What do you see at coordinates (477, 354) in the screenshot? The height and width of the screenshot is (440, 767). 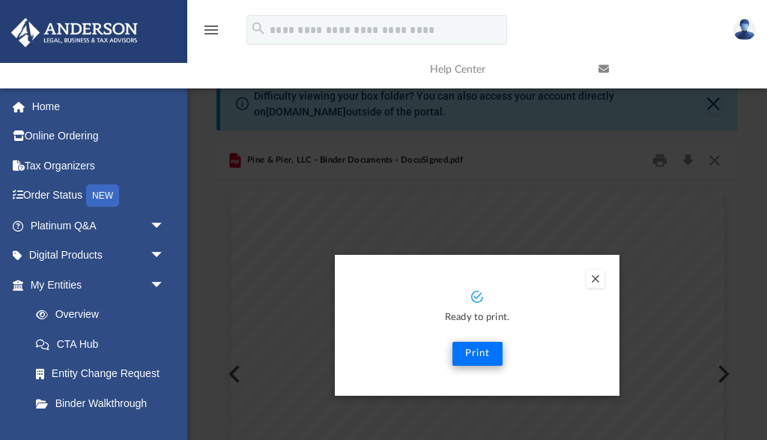 I see `button: Print` at bounding box center [477, 354].